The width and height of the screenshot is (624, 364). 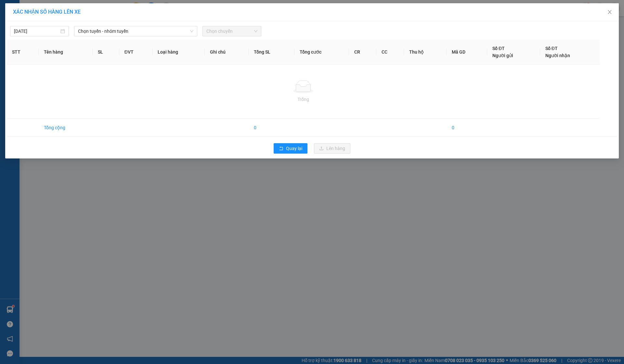 I want to click on span: down, so click(x=192, y=31).